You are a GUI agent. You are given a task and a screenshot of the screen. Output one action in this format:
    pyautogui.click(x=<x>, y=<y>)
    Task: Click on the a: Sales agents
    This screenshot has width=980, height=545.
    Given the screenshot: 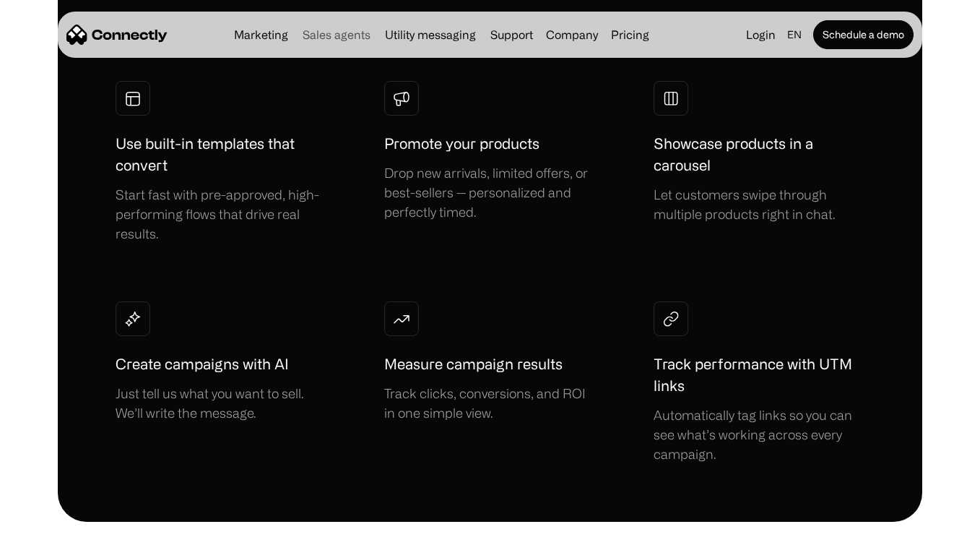 What is the action you would take?
    pyautogui.click(x=337, y=35)
    